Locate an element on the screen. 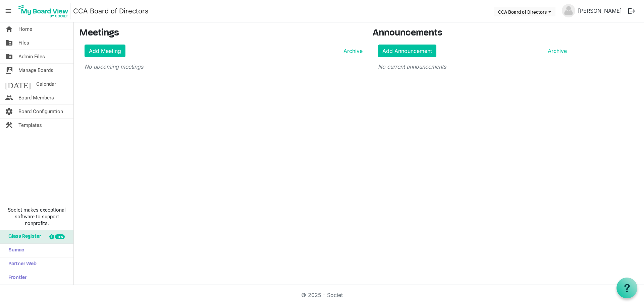 This screenshot has height=305, width=644. span: Board Configuration is located at coordinates (40, 111).